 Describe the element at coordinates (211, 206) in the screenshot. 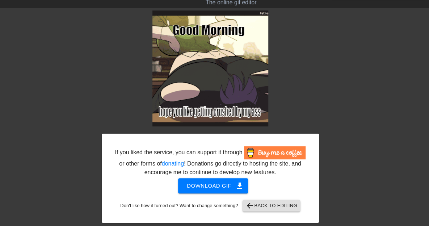

I see `div: Don't like how it turned out? Want to change something?` at that location.